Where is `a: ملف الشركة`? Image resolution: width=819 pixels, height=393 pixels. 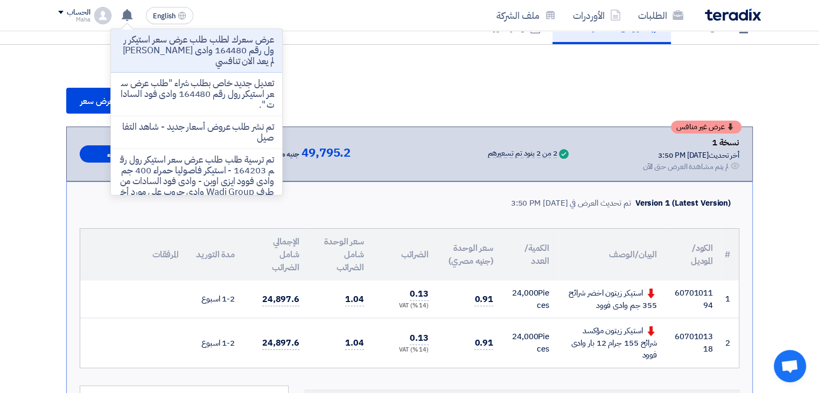 a: ملف الشركة is located at coordinates (526, 15).